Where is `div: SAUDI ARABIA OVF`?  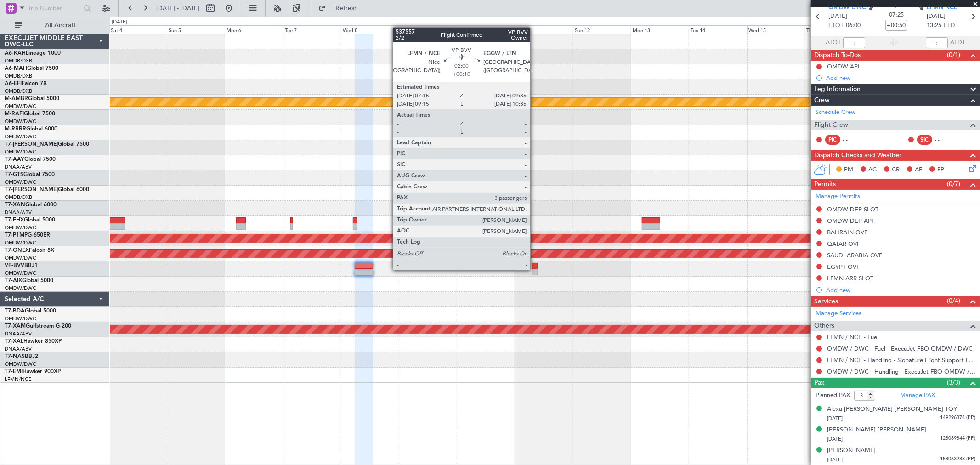
div: SAUDI ARABIA OVF is located at coordinates (855, 255).